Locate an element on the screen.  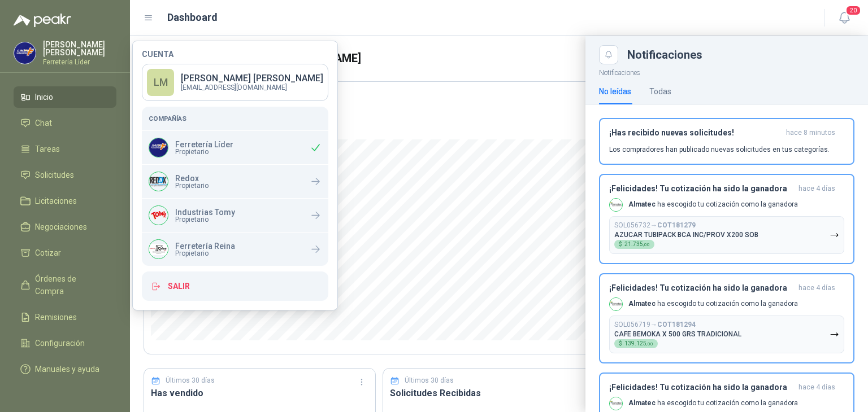
span: 21.735 is located at coordinates (637, 244).